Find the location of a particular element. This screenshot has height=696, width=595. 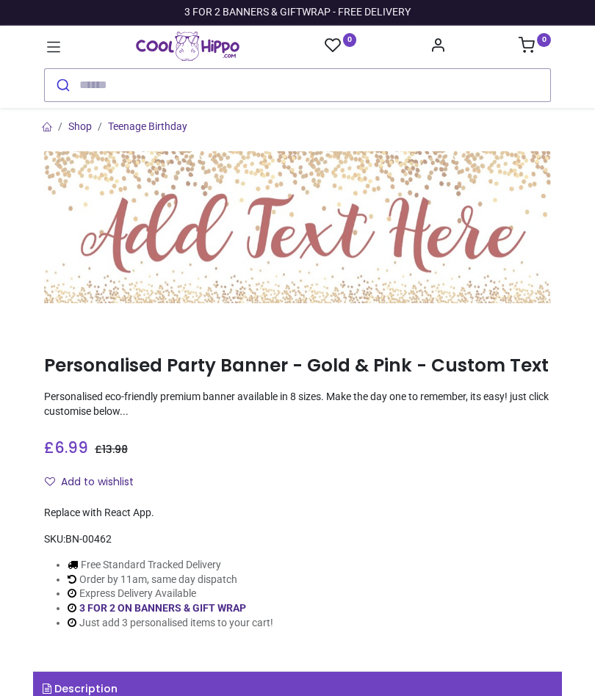

a: Account Info is located at coordinates (438, 47).